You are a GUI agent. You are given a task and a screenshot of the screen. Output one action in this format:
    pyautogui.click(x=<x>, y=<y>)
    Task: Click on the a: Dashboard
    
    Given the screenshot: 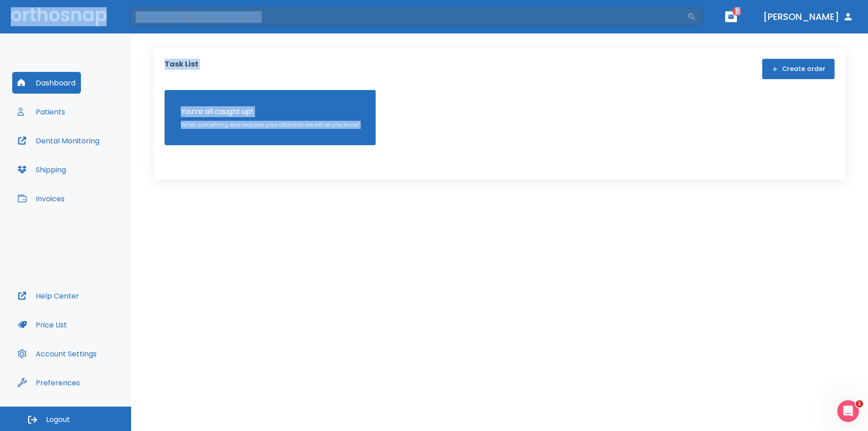 What is the action you would take?
    pyautogui.click(x=47, y=83)
    